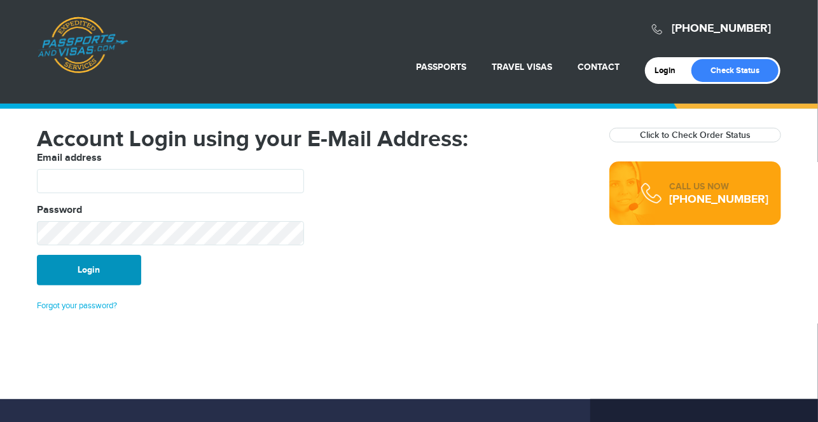 This screenshot has height=422, width=818. What do you see at coordinates (599, 67) in the screenshot?
I see `a: Contact` at bounding box center [599, 67].